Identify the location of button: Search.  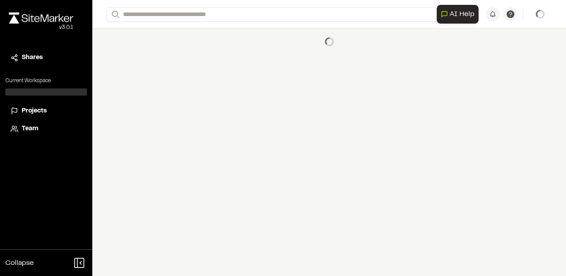
(114, 14).